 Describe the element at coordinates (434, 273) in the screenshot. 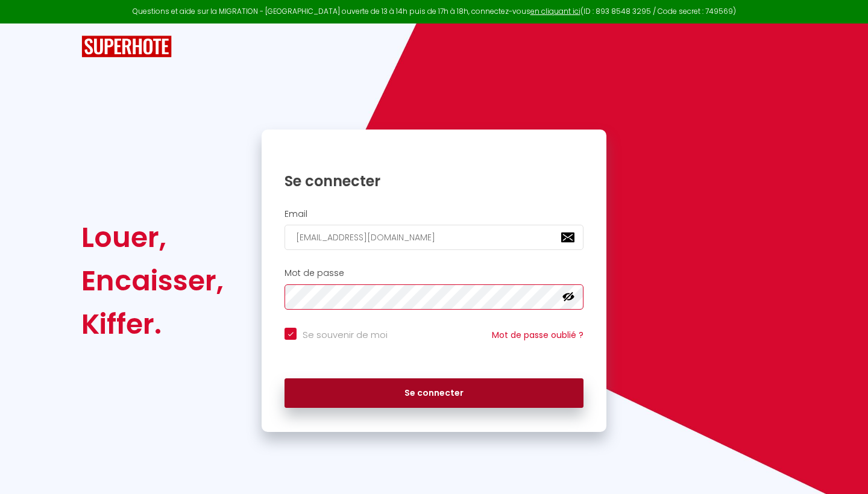

I see `h2: Mot de passe` at that location.